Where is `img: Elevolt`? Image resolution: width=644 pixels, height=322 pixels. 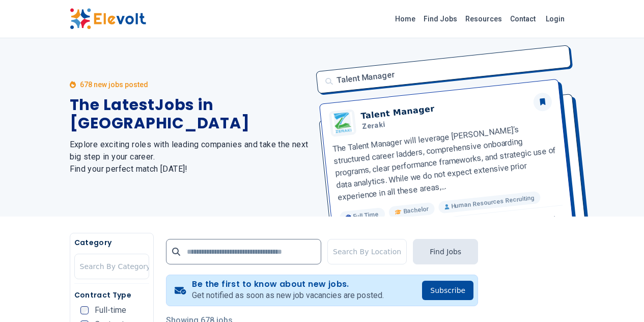 img: Elevolt is located at coordinates (108, 18).